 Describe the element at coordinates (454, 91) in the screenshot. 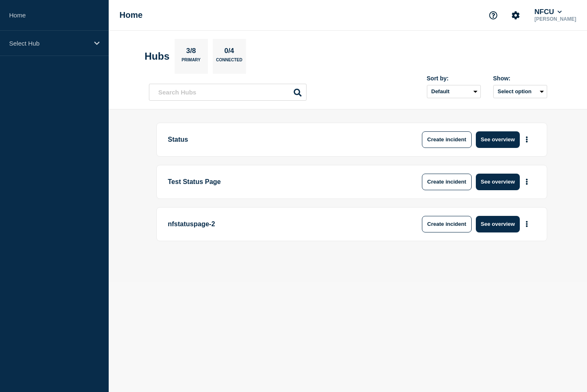

I see `select: Sort by` at that location.